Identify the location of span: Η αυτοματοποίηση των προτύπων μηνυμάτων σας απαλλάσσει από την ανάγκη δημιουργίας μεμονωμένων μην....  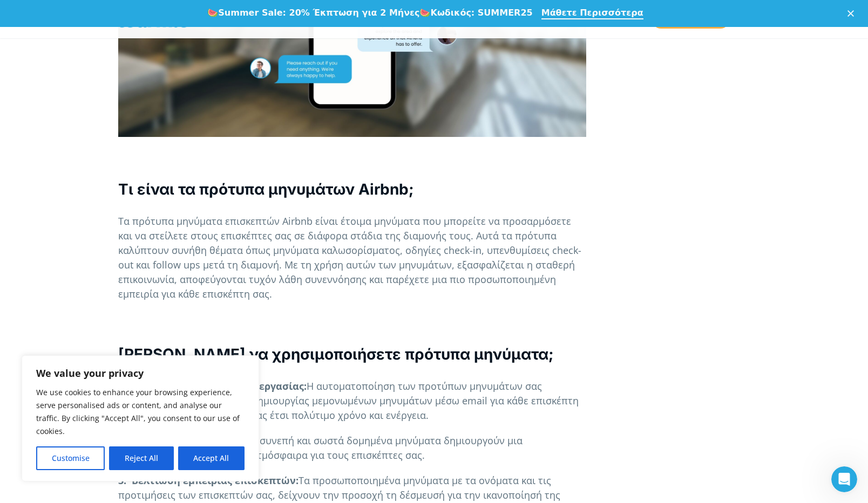
(348, 401).